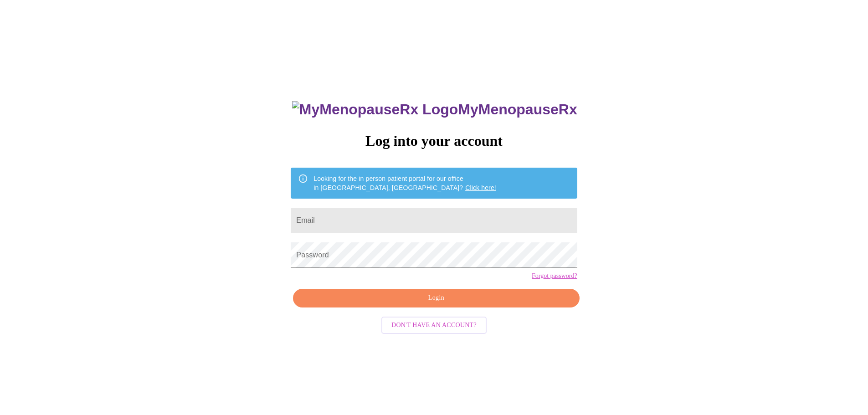  Describe the element at coordinates (481, 187) in the screenshot. I see `a: Click here!` at that location.